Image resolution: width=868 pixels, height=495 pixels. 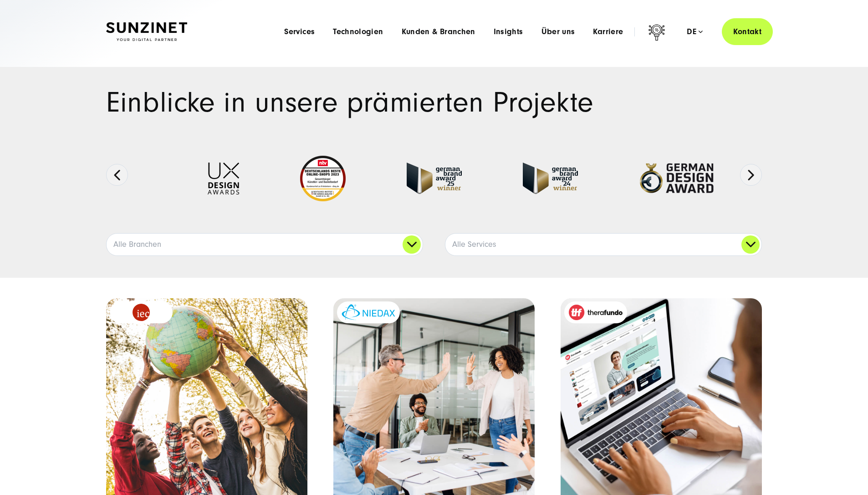 What do you see at coordinates (550, 178) in the screenshot?
I see `img: German-Brand-Award - fullservice digital agentur SUNZINET` at bounding box center [550, 178].